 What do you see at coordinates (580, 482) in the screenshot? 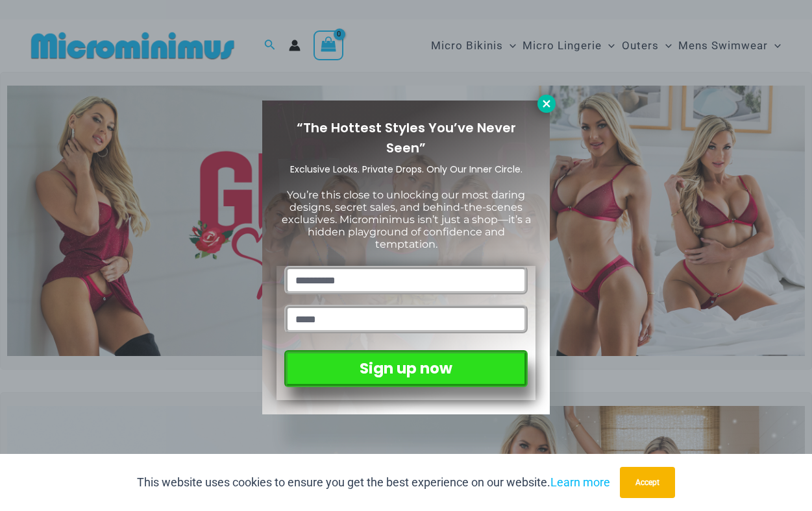
I see `a: Learn more` at bounding box center [580, 482].